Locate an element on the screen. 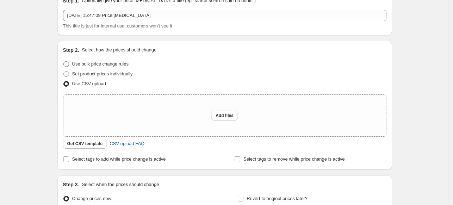 This screenshot has height=205, width=453. span: CSV upload FAQ is located at coordinates (127, 144).